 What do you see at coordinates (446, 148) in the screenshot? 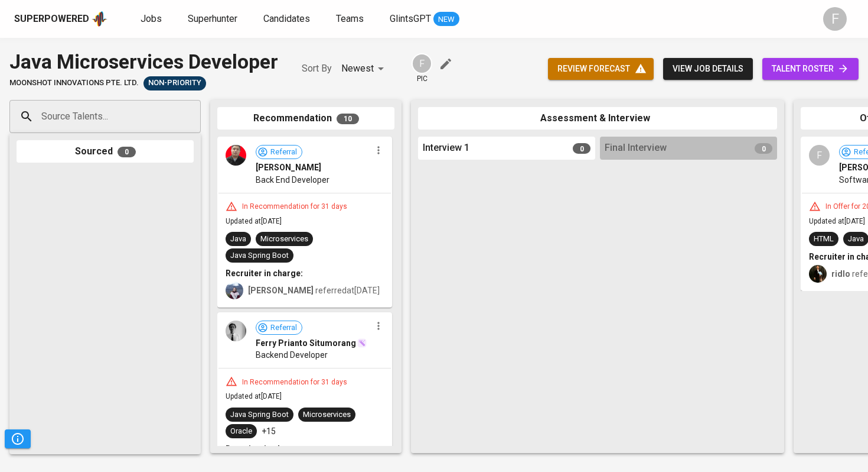
I see `span: Interview 1` at bounding box center [446, 148].